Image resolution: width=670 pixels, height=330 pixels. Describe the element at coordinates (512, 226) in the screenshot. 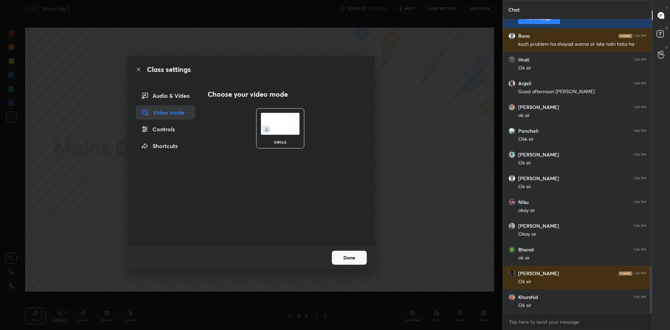

I see `img: 73ad753d8c4c4e74af517cda574971ee.jpg` at that location.